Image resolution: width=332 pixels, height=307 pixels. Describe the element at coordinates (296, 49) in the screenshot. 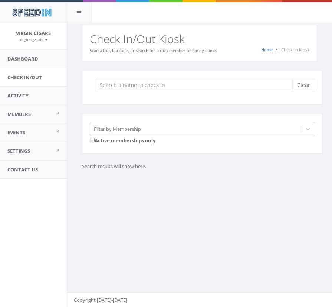

I see `span: Check-In Kiosk` at that location.